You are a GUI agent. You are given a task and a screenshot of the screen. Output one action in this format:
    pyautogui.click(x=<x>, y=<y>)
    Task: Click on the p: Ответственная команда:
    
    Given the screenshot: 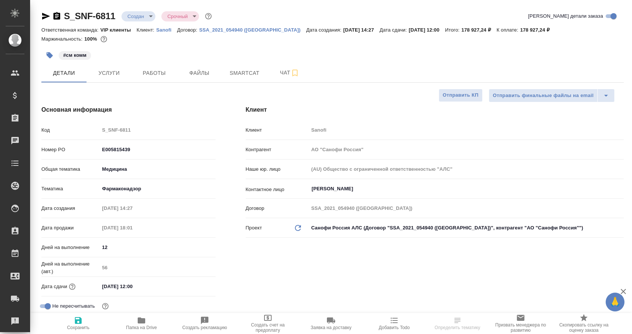 What is the action you would take?
    pyautogui.click(x=71, y=30)
    